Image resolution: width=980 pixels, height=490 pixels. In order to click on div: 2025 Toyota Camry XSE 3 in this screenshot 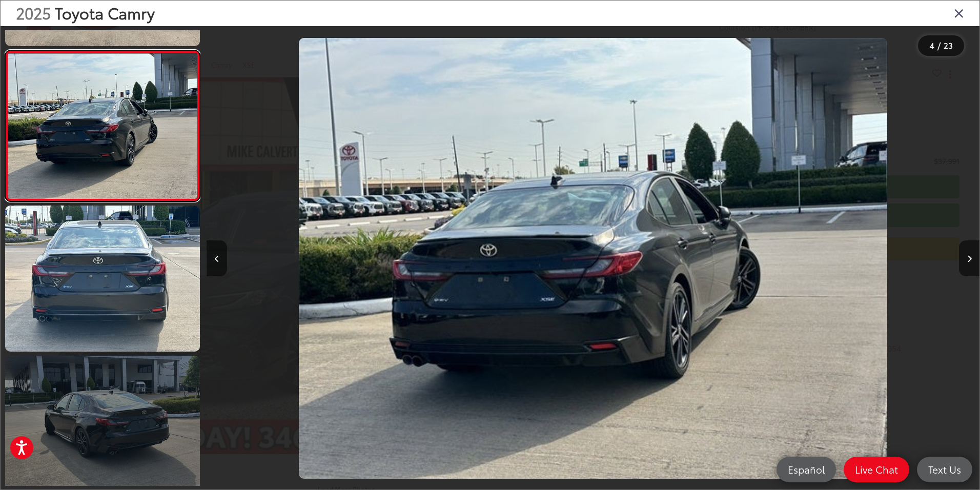, I will do `click(594, 258)`.